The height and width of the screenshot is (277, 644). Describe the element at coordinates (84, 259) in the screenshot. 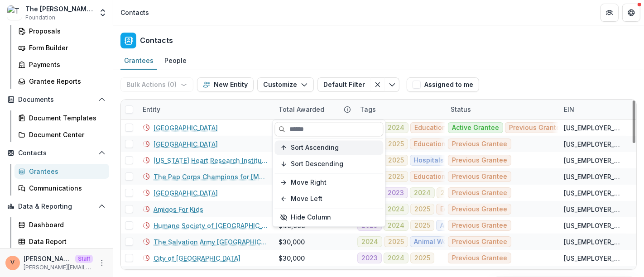

I see `p: Staff` at that location.